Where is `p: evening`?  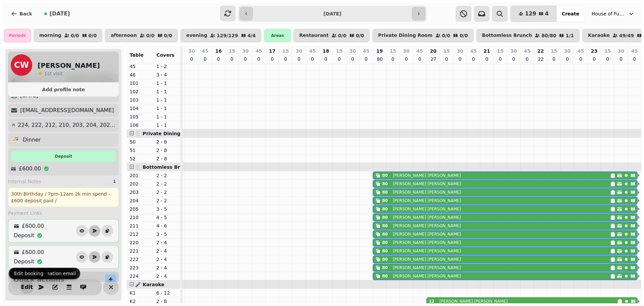 p: evening is located at coordinates (197, 36).